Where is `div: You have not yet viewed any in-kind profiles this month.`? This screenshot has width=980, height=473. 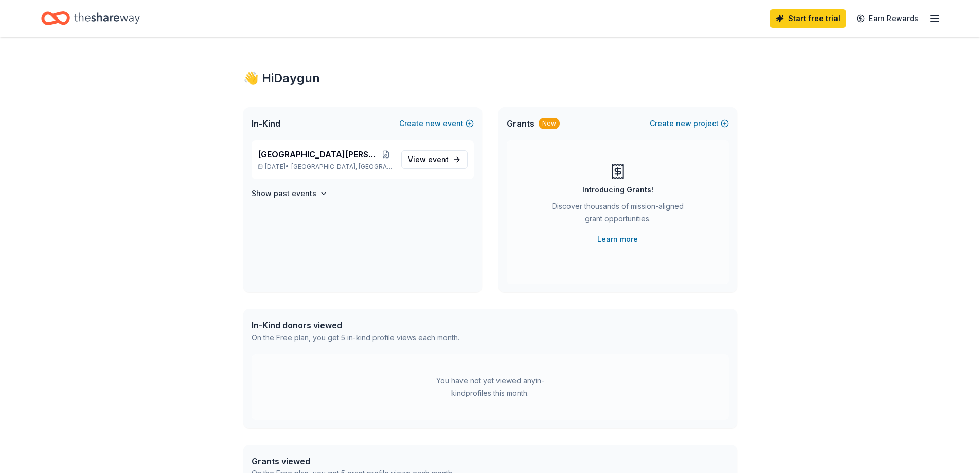 div: You have not yet viewed any in-kind profiles this month. is located at coordinates (490, 387).